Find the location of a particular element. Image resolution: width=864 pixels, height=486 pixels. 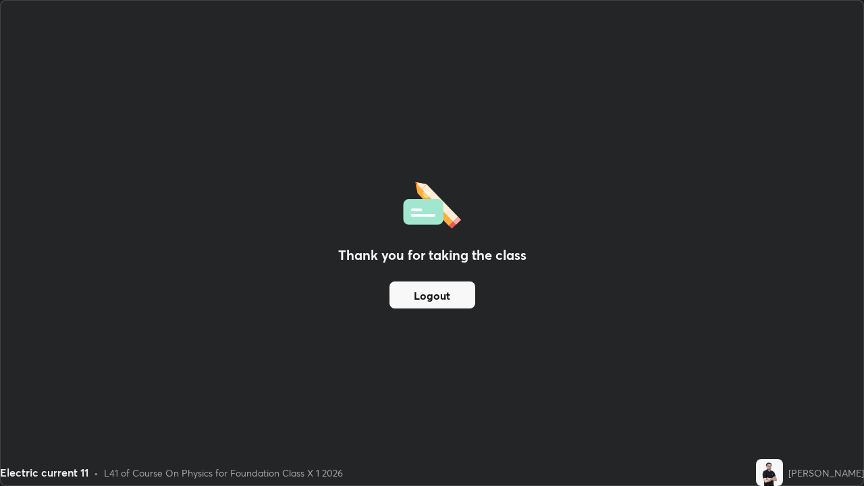

img: offlineFeedback.1438e8b3.svg is located at coordinates (432, 203).